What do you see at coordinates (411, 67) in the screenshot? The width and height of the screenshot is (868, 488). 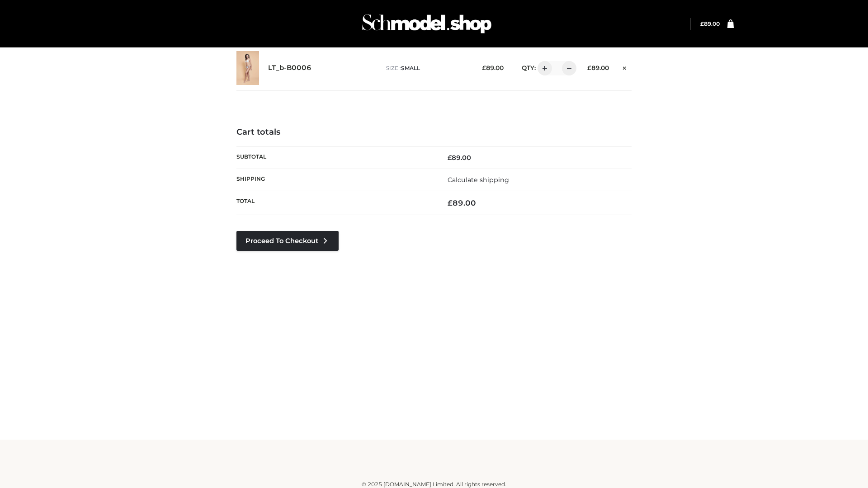 I see `span: SMALL` at bounding box center [411, 67].